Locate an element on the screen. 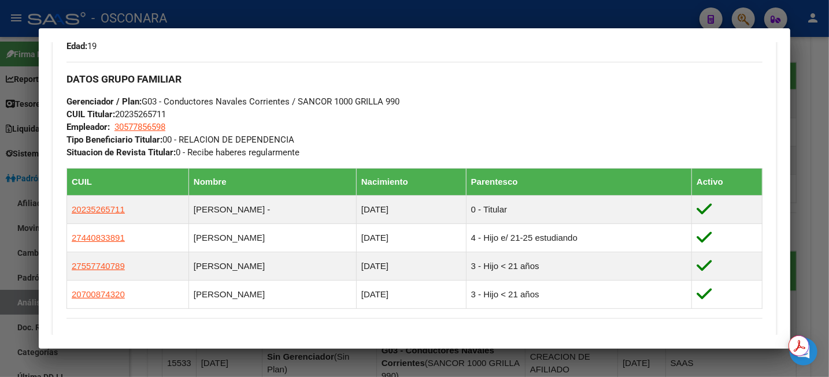 The height and width of the screenshot is (377, 829). span: 00 - RELACION DE DEPENDENCIA is located at coordinates (180, 140).